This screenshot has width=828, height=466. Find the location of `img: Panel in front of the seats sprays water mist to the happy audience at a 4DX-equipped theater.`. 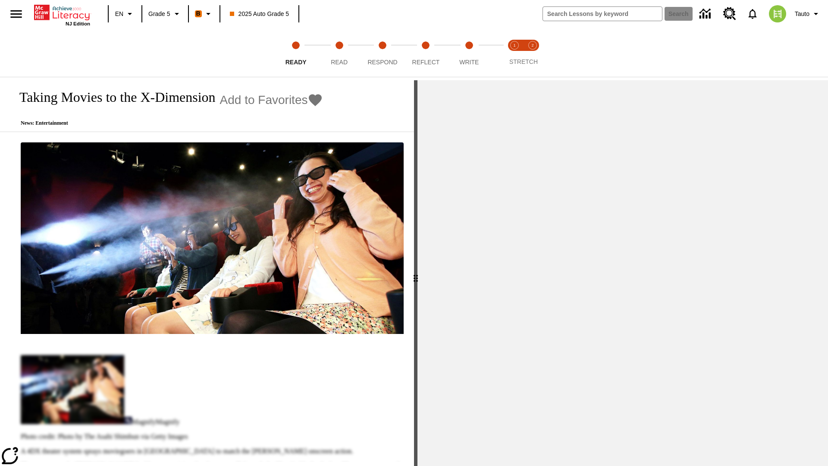

img: Panel in front of the seats sprays water mist to the happy audience at a 4DX-equipped theater. is located at coordinates (212, 238).